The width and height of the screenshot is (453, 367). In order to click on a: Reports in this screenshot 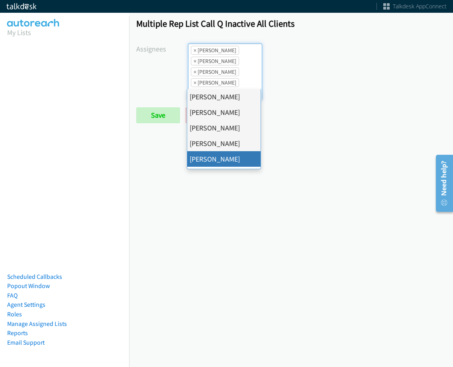, I will do `click(18, 333)`.